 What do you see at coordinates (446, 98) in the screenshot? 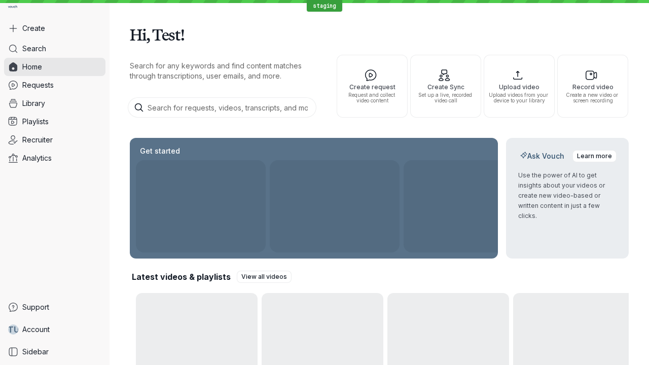
I see `span: Set up a live, recorded video call` at bounding box center [446, 98].